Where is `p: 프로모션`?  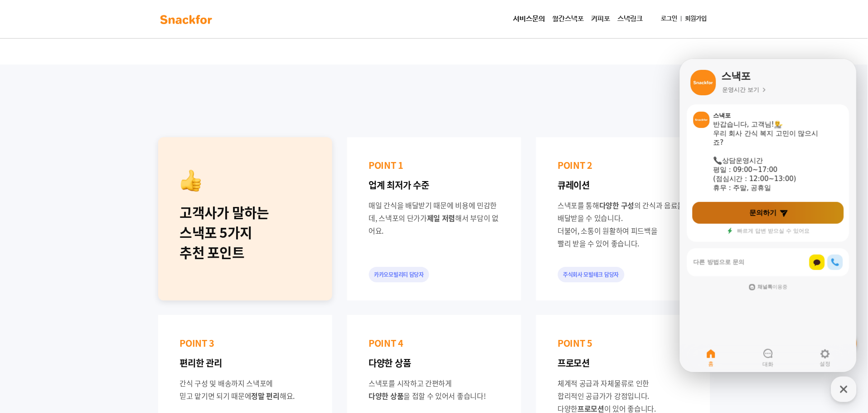
p: 프로모션 is located at coordinates (623, 363).